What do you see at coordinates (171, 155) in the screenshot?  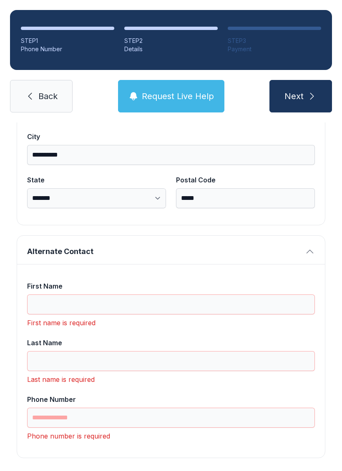 I see `input: City` at bounding box center [171, 155].